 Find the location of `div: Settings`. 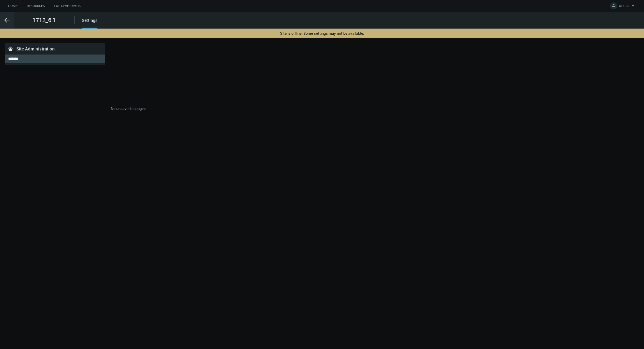

div: Settings is located at coordinates (89, 23).